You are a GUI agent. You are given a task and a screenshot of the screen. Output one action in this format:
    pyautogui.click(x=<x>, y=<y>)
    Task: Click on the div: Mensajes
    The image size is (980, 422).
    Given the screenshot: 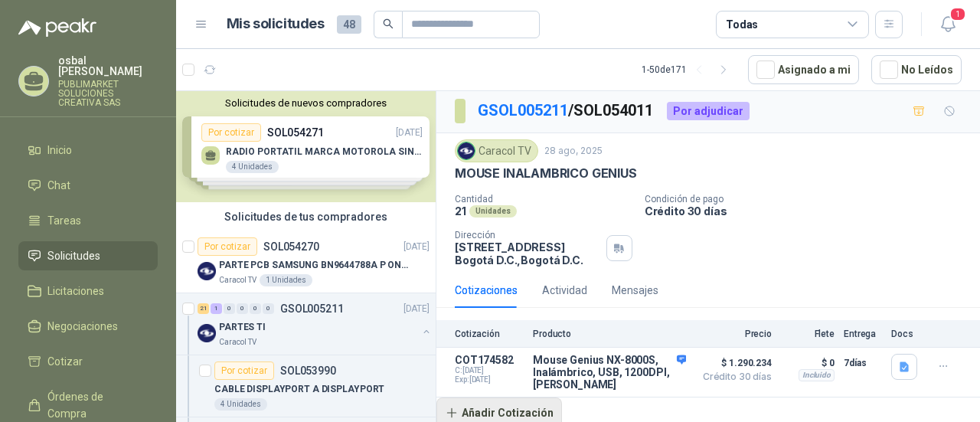 What is the action you would take?
    pyautogui.click(x=635, y=291)
    